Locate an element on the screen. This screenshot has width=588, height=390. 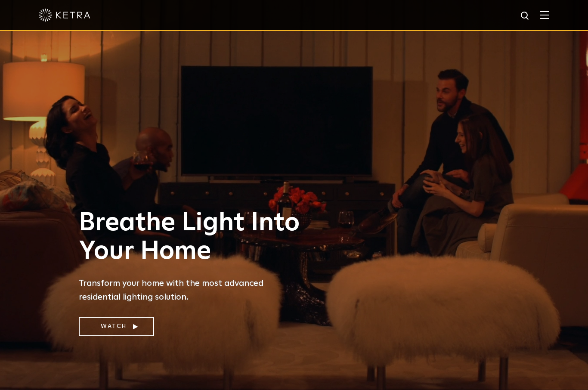
h1: Breathe Light Into Your Home is located at coordinates (193, 237).